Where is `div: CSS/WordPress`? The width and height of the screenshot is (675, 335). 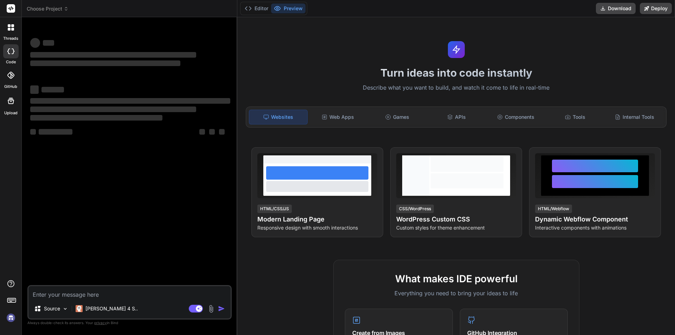 div: CSS/WordPress is located at coordinates (415, 209).